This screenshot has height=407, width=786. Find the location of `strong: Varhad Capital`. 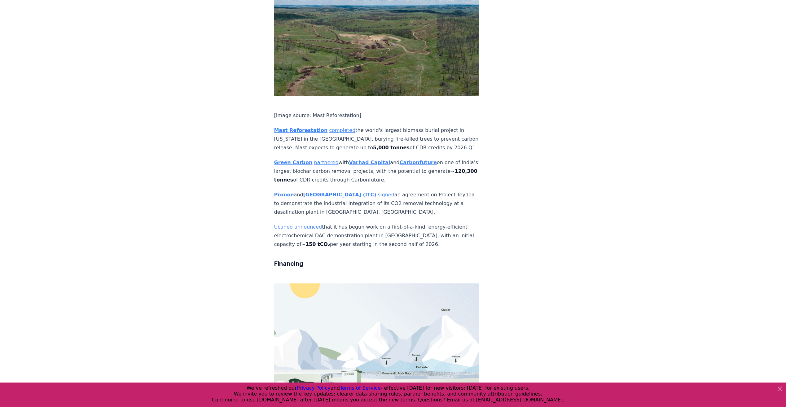

strong: Varhad Capital is located at coordinates (370, 162).